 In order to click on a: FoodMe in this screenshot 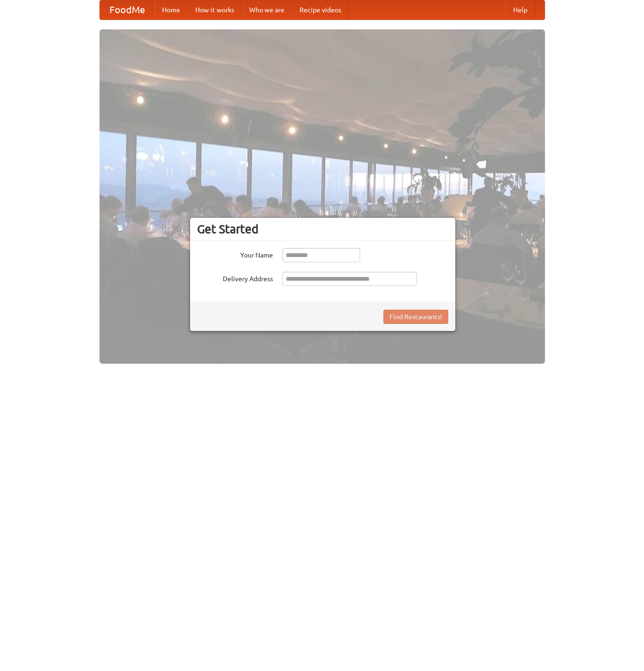, I will do `click(127, 10)`.